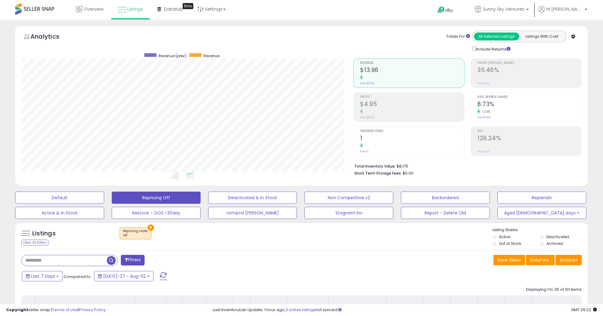 The height and width of the screenshot is (316, 603). Describe the element at coordinates (35, 243) in the screenshot. I see `div: Clear All Filters` at that location.